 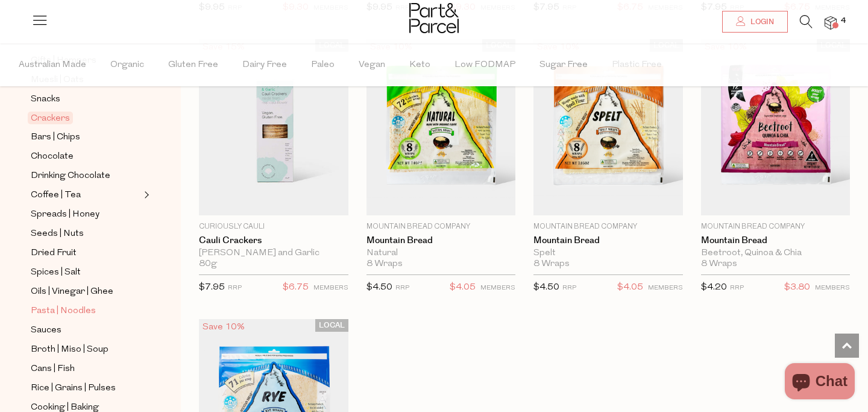 What do you see at coordinates (55, 273) in the screenshot?
I see `span: Spices | Salt` at bounding box center [55, 273].